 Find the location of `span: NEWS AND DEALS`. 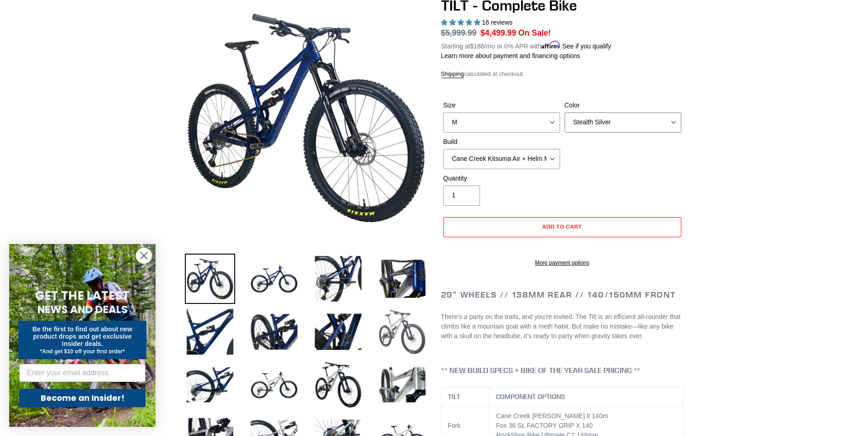

span: NEWS AND DEALS is located at coordinates (82, 310).